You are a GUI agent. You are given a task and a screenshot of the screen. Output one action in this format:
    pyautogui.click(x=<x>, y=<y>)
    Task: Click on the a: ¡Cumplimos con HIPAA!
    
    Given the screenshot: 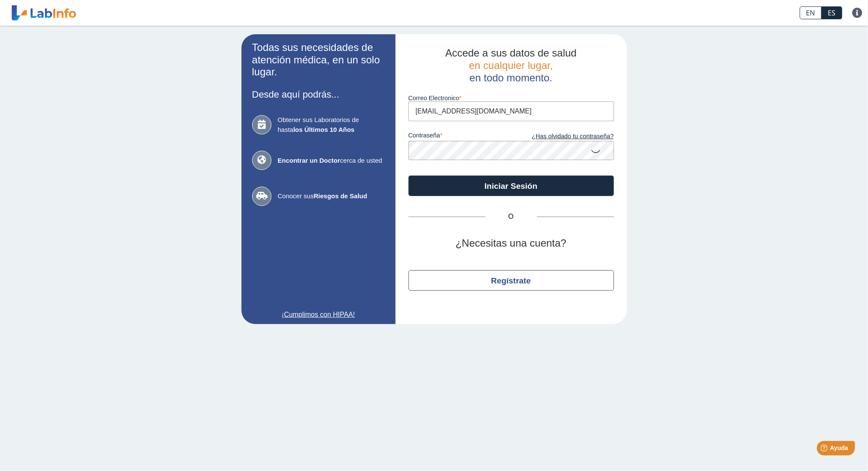 What is the action you would take?
    pyautogui.click(x=319, y=314)
    